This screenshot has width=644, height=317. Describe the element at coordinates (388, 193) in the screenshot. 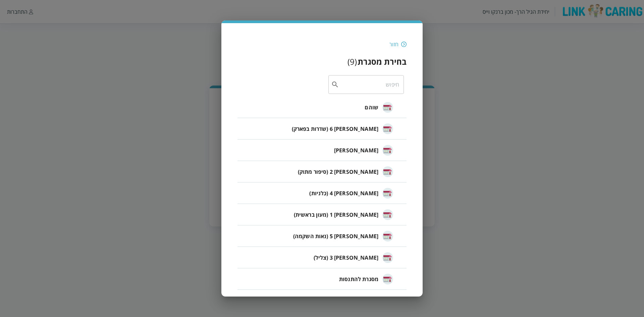

I see `img: מיקה 4 (כלניות)` at that location.